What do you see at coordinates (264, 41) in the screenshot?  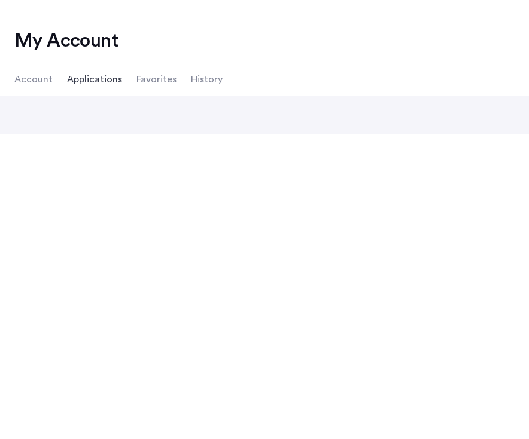 I see `h2: My Account` at bounding box center [264, 41].